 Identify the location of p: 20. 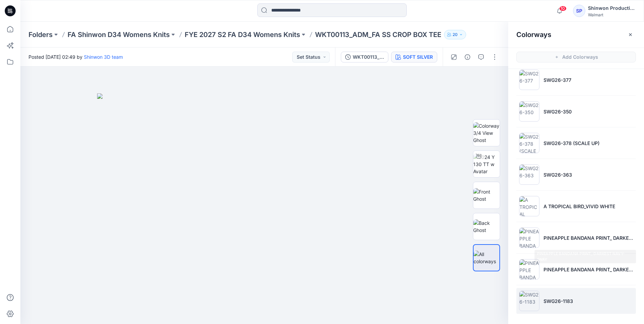
(455, 35).